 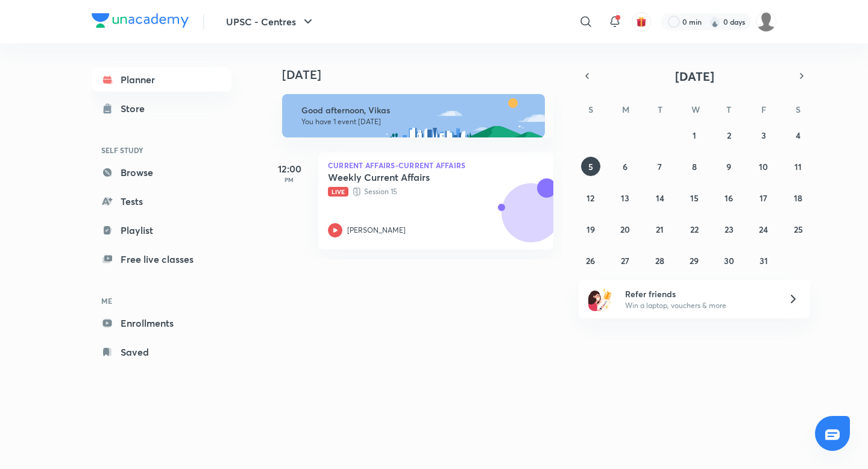 What do you see at coordinates (764, 135) in the screenshot?
I see `button: October 3, 2025` at bounding box center [764, 135].